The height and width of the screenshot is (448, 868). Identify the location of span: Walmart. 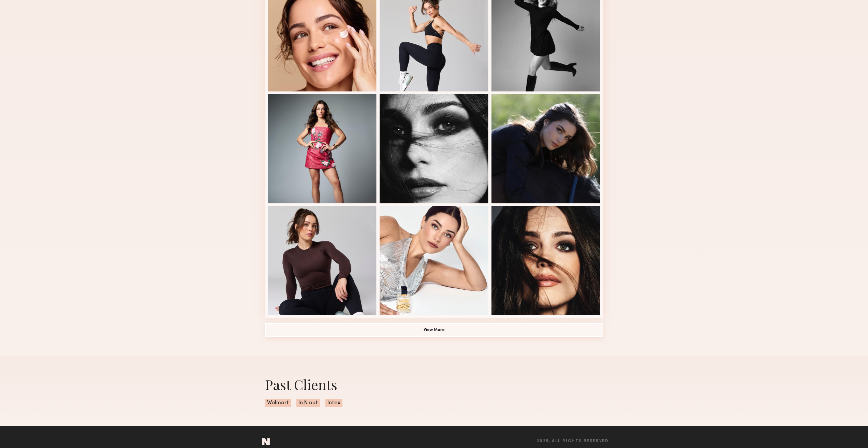
(278, 403).